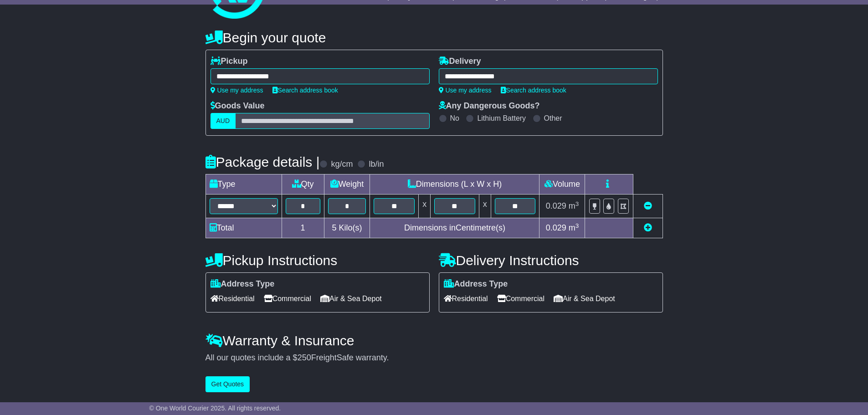 This screenshot has height=415, width=868. I want to click on td: 1, so click(303, 228).